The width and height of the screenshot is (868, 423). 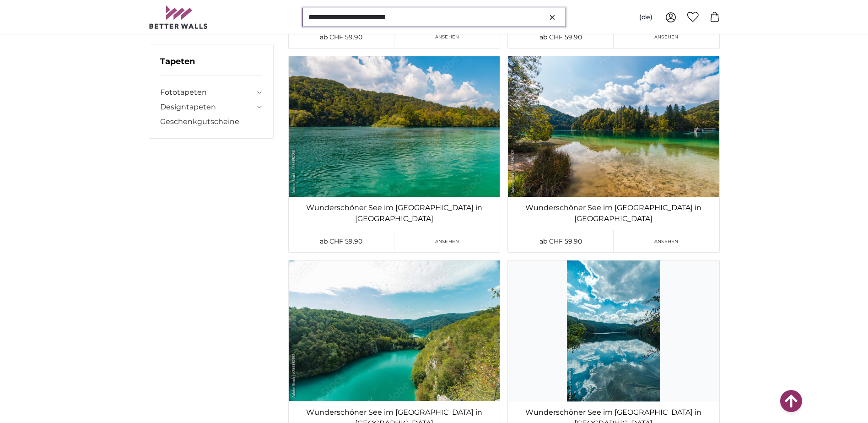 I want to click on a: Designtapeten, so click(x=208, y=107).